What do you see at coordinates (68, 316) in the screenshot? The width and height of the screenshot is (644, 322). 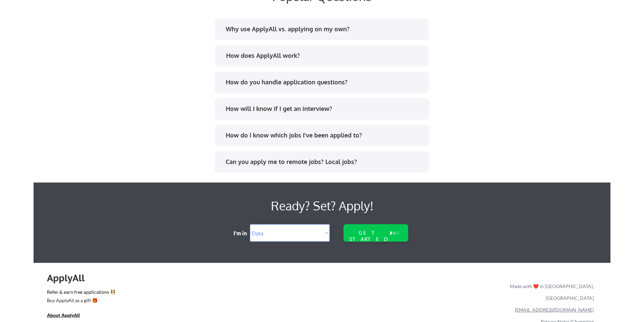 I see `a: About ApplyAll` at bounding box center [68, 316].